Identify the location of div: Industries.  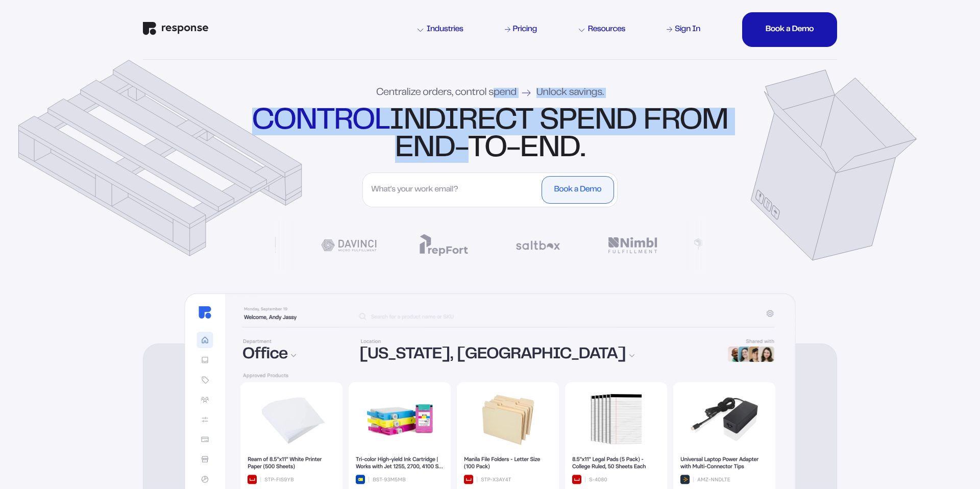
(441, 30).